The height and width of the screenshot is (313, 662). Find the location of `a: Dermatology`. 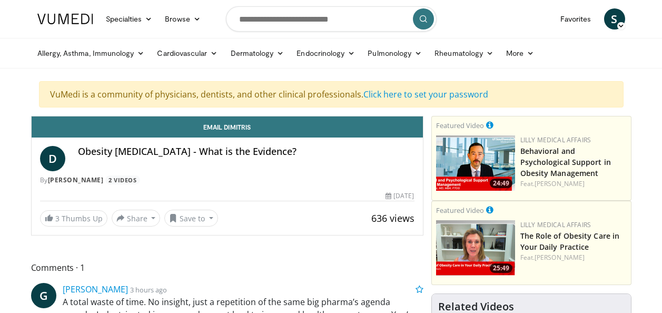

a: Dermatology is located at coordinates (258, 53).